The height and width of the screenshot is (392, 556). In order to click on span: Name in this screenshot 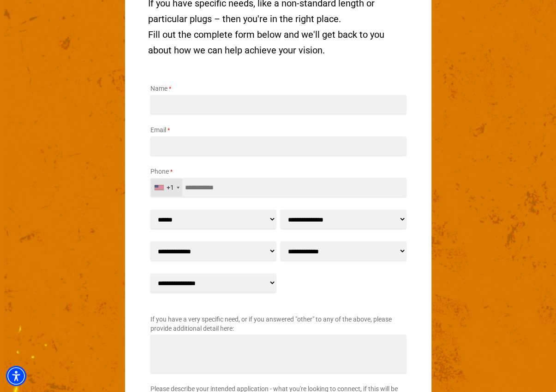, I will do `click(159, 89)`.